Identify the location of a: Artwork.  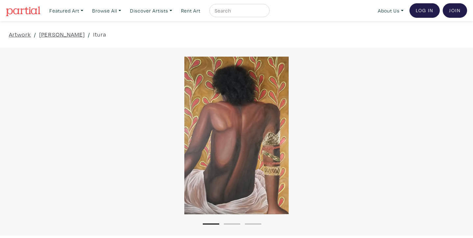
(20, 34).